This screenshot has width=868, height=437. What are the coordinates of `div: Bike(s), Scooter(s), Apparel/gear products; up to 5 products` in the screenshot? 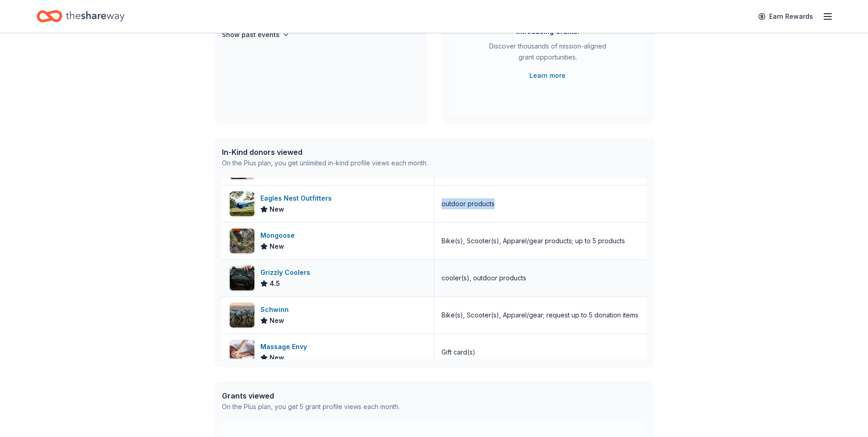 It's located at (533, 241).